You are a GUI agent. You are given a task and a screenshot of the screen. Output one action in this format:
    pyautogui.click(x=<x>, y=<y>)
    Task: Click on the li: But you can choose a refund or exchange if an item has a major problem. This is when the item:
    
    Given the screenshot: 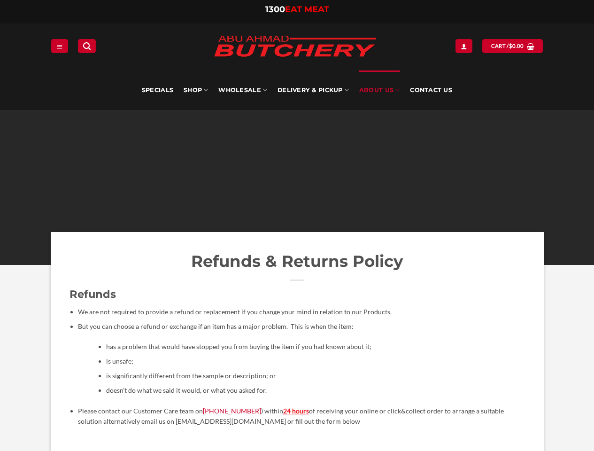 What is the action you would take?
    pyautogui.click(x=302, y=359)
    